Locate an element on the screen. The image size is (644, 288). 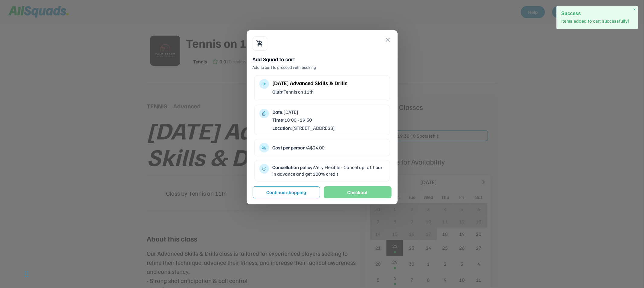
div: Add to cart to proceed with booking is located at coordinates (322, 67).